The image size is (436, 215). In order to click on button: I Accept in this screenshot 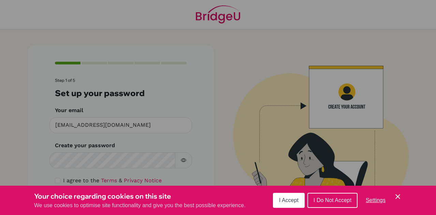, I will do `click(288, 200)`.